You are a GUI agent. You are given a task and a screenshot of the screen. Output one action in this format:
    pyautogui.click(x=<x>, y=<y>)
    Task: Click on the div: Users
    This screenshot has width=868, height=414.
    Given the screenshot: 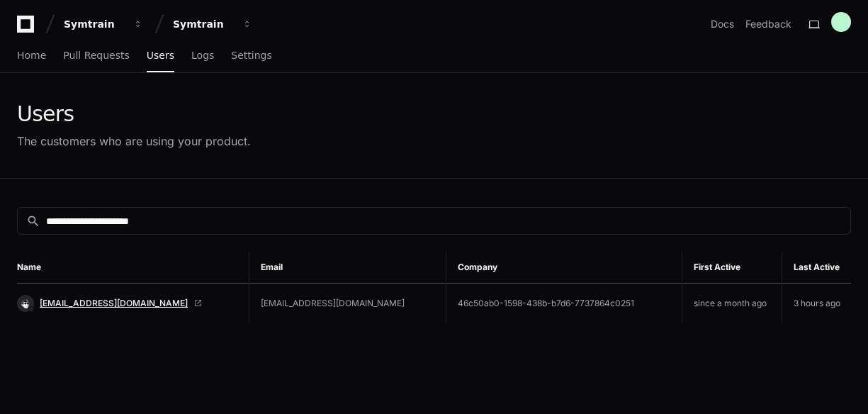 What is the action you would take?
    pyautogui.click(x=134, y=114)
    